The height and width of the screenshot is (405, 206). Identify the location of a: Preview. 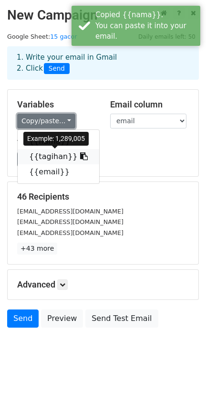
(62, 318).